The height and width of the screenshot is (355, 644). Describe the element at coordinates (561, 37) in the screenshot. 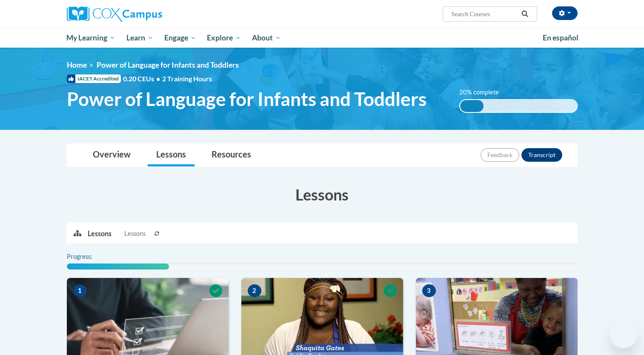

I see `span: En español` at that location.